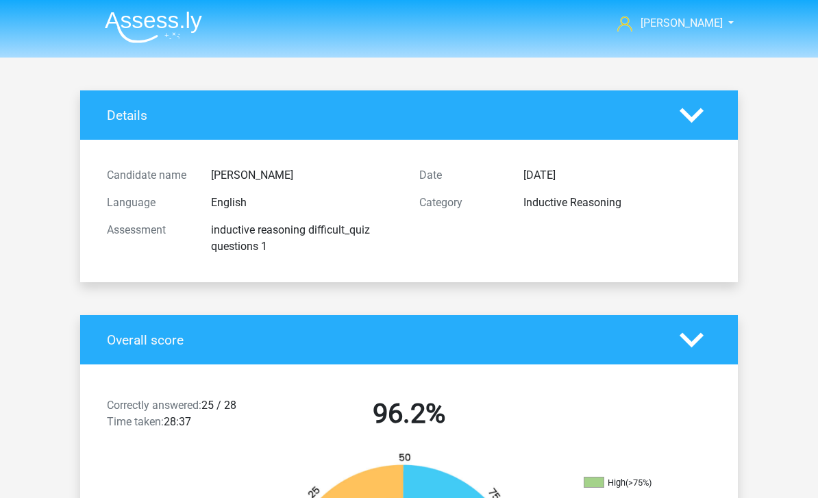 Image resolution: width=818 pixels, height=498 pixels. What do you see at coordinates (461, 203) in the screenshot?
I see `div: Category` at bounding box center [461, 203].